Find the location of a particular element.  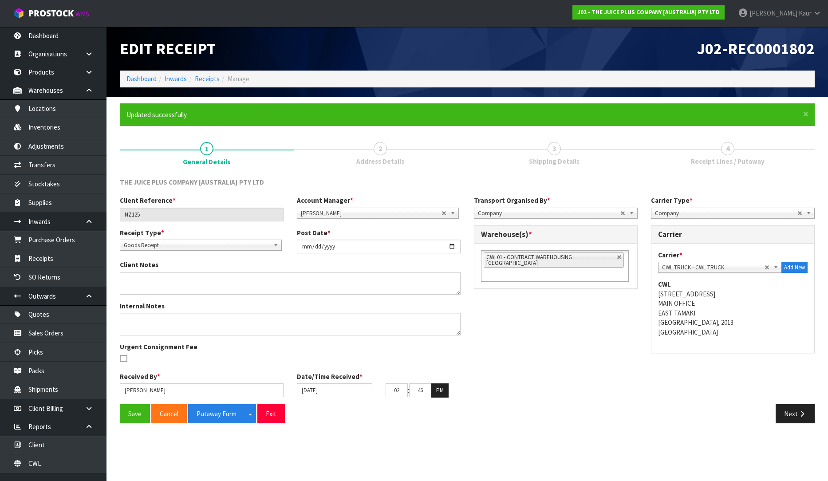

label: Received By is located at coordinates (140, 376).